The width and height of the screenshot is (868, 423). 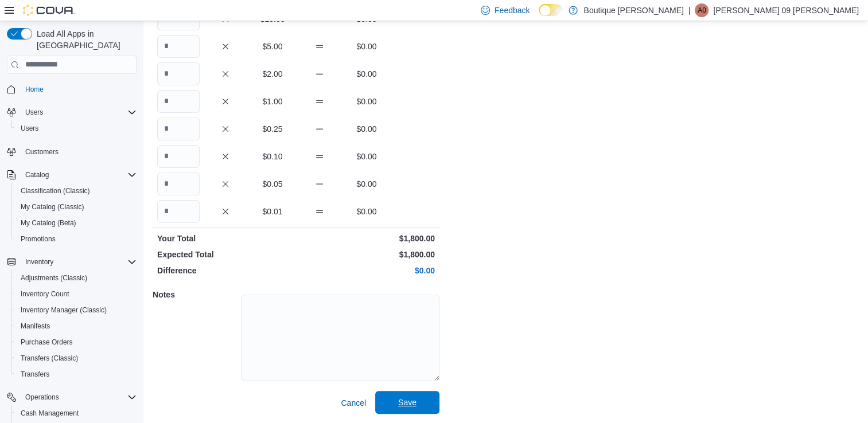 What do you see at coordinates (72, 151) in the screenshot?
I see `button: Customers` at bounding box center [72, 151].